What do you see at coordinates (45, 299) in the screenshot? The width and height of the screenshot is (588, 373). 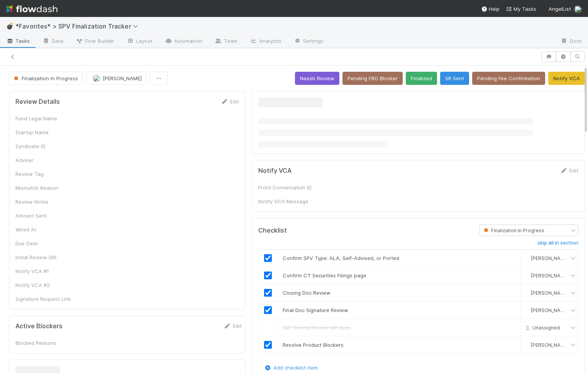 I see `div: Signature Request Link` at bounding box center [45, 299].